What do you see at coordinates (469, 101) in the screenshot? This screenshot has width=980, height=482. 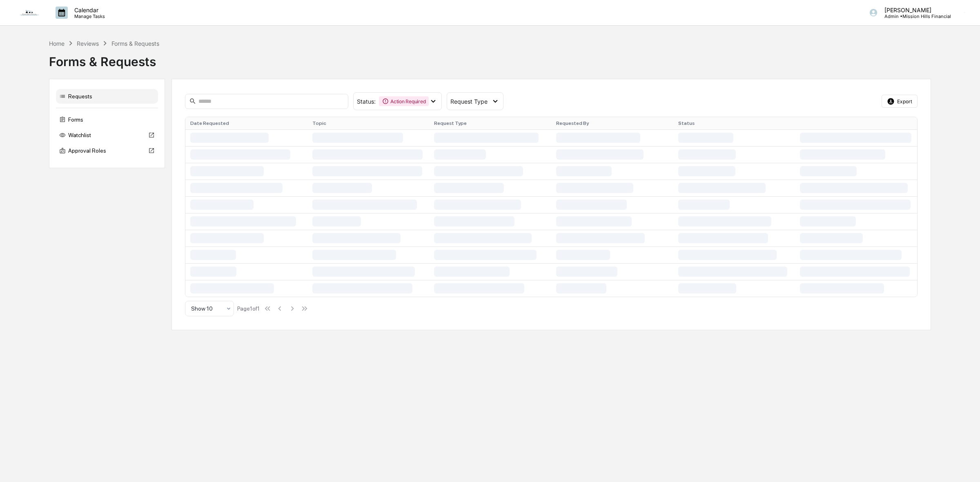 I see `span: Request Type` at bounding box center [469, 101].